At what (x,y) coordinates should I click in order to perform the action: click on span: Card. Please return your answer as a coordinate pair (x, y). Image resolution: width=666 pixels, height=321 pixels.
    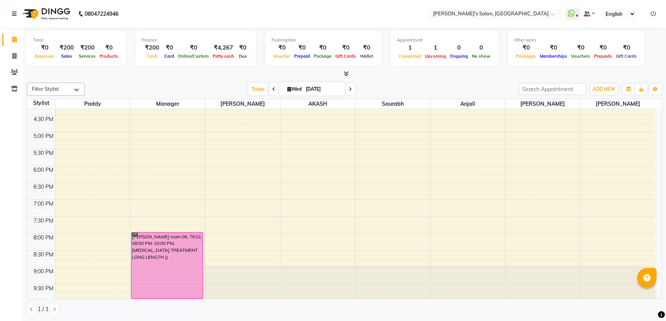
    Looking at the image, I should click on (169, 56).